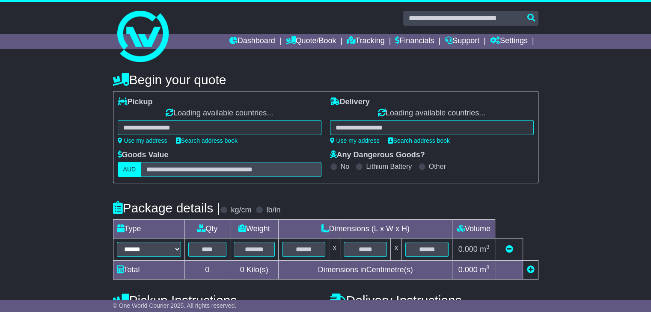 Image resolution: width=651 pixels, height=312 pixels. I want to click on a: Settings, so click(509, 41).